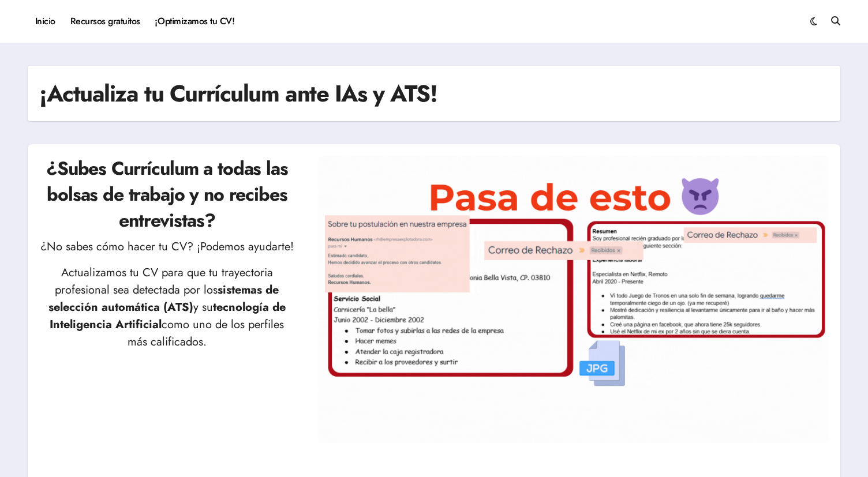  Describe the element at coordinates (105, 21) in the screenshot. I see `a: Recursos gratuitos` at that location.